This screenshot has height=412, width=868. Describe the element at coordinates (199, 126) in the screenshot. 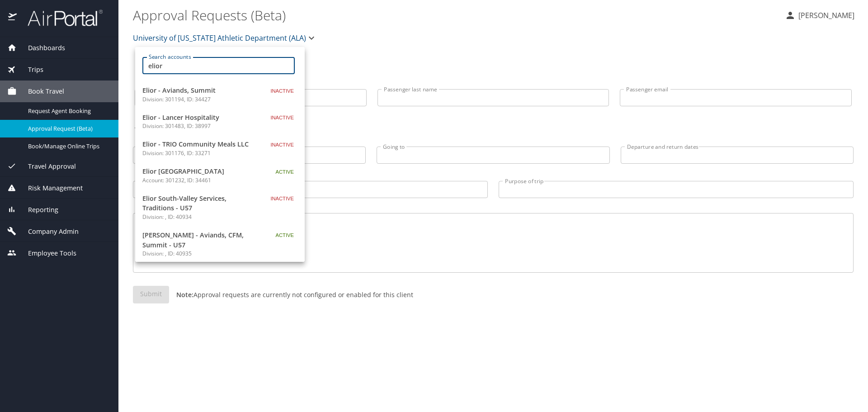

I see `p: Division: 301483, ID: 38997` at that location.